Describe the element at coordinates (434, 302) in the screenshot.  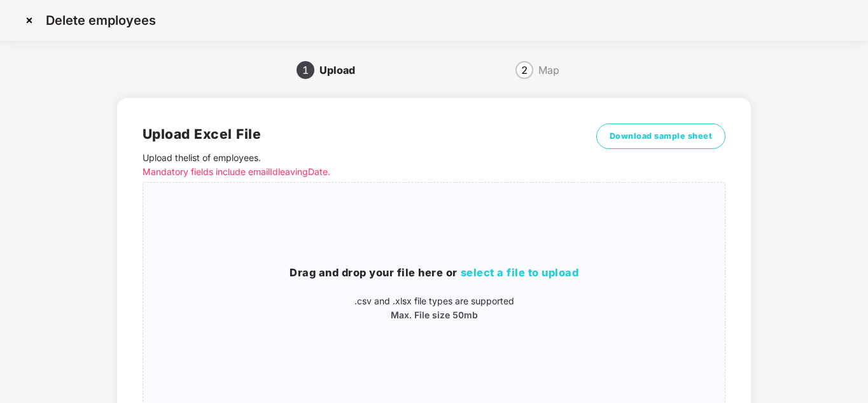
I see `p: .csv and .xlsx file types are supported` at that location.